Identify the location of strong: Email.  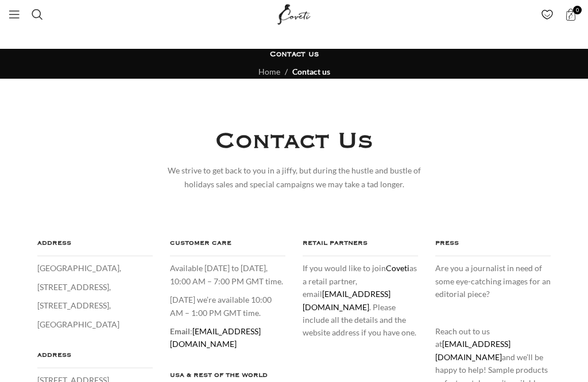
(180, 331).